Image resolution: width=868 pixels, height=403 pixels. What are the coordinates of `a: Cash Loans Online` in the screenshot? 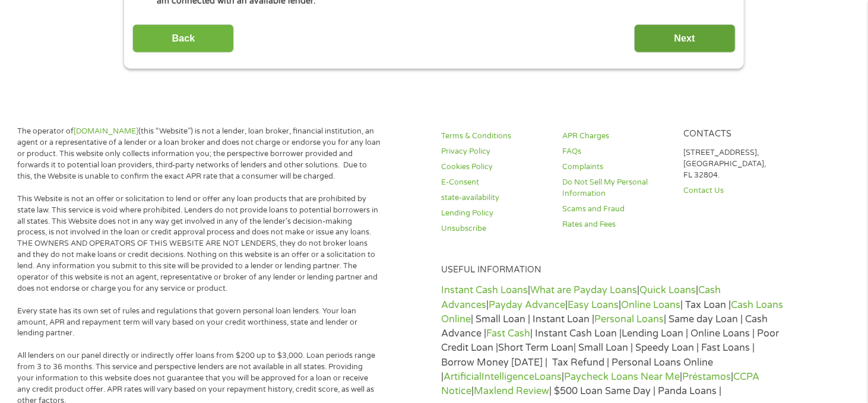 It's located at (612, 312).